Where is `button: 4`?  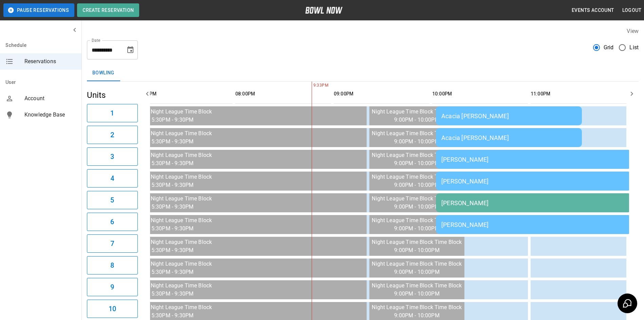 button: 4 is located at coordinates (112, 179).